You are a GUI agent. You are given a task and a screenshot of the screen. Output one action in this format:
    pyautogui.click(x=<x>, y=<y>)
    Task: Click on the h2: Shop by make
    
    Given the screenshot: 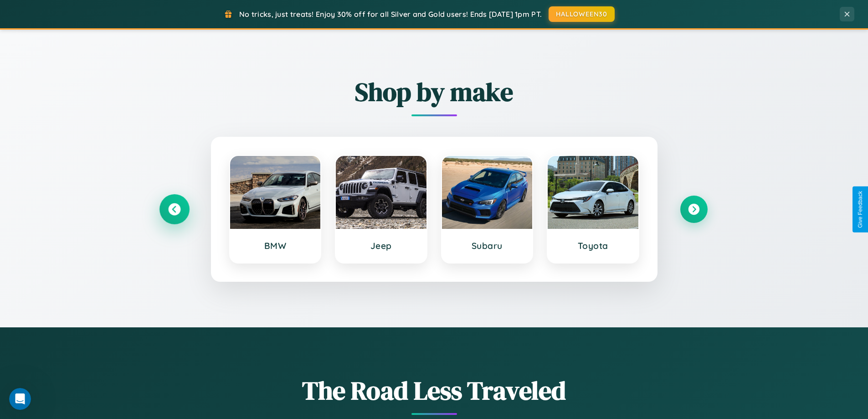 What is the action you would take?
    pyautogui.click(x=434, y=92)
    